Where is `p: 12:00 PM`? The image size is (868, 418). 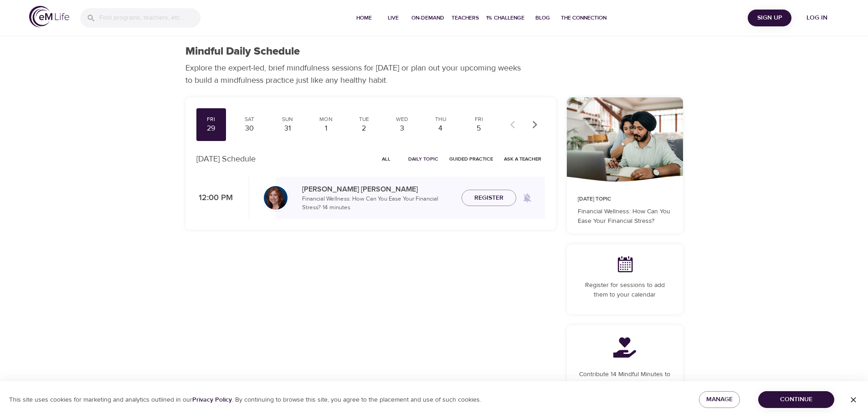
p: 12:00 PM is located at coordinates (214, 198).